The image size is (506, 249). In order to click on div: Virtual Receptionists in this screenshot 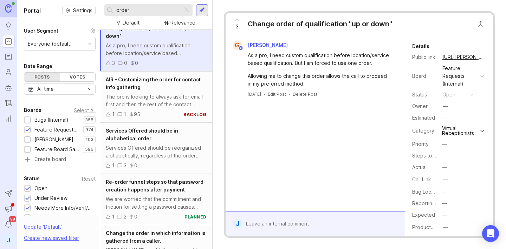, I will do `click(460, 131)`.